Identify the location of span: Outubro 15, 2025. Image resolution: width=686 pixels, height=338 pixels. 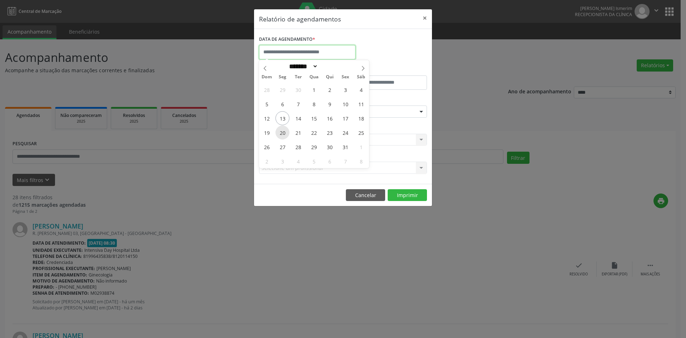
(314, 118).